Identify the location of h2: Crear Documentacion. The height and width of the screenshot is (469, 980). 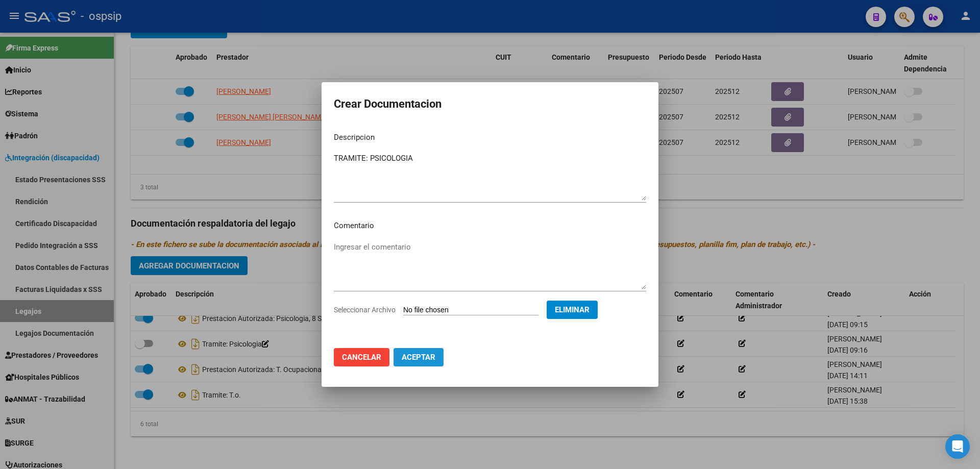
(490, 104).